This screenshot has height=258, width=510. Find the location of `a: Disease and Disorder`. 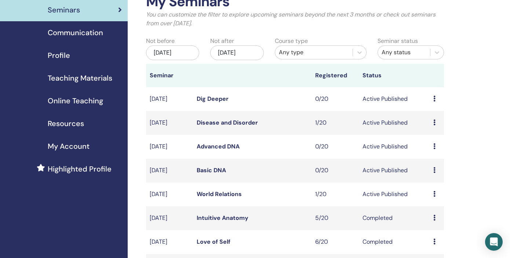

a: Disease and Disorder is located at coordinates (227, 122).